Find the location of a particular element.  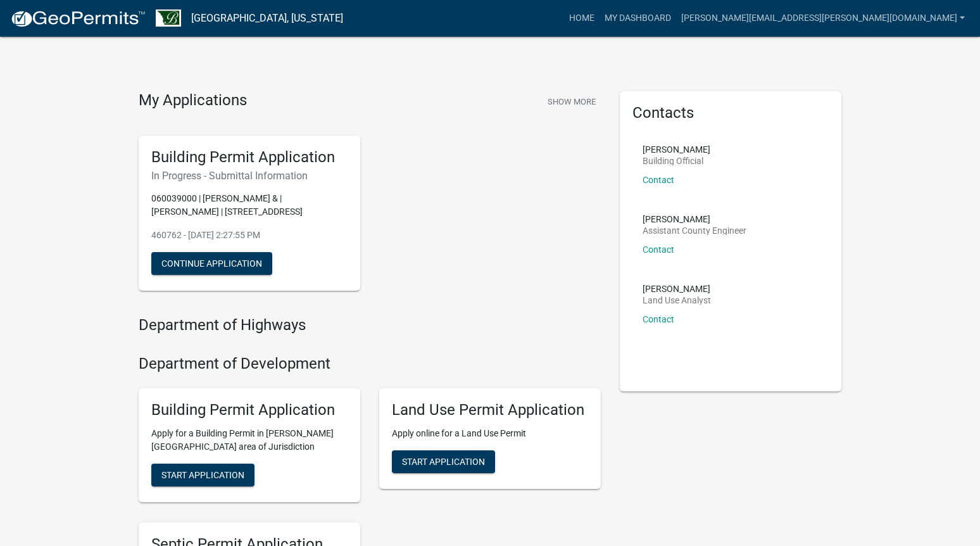

h6: In Progress - Submittal Information is located at coordinates (249, 176).